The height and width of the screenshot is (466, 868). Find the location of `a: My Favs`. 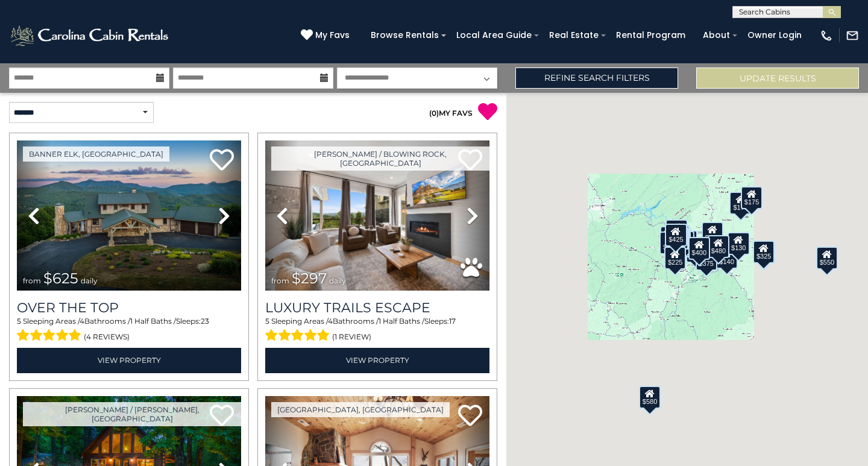

a: My Favs is located at coordinates (327, 35).